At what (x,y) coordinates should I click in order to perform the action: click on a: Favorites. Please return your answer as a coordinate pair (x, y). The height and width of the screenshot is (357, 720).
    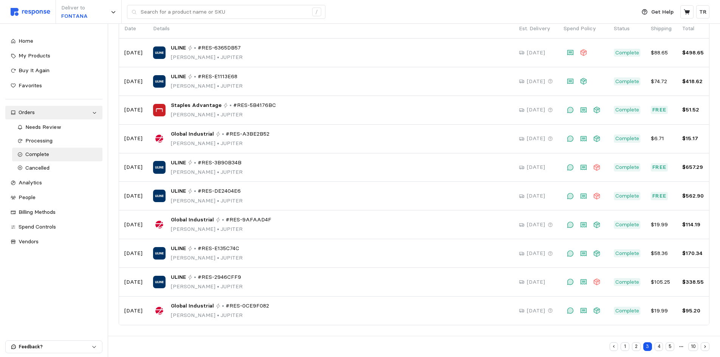
    Looking at the image, I should click on (54, 86).